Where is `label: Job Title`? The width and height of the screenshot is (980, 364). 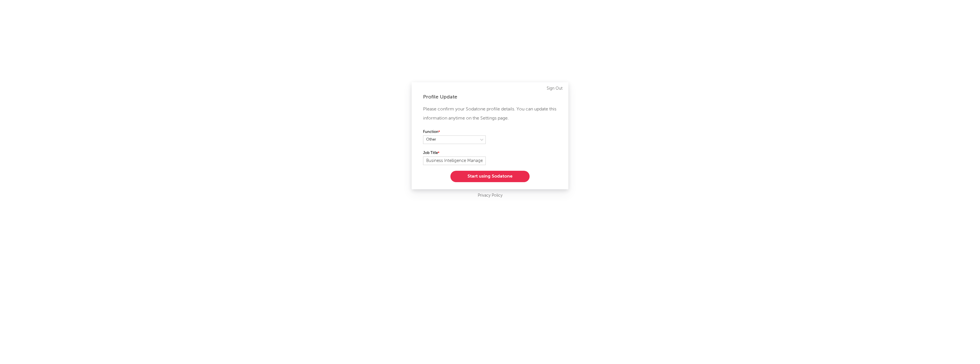
label: Job Title is located at coordinates (454, 153).